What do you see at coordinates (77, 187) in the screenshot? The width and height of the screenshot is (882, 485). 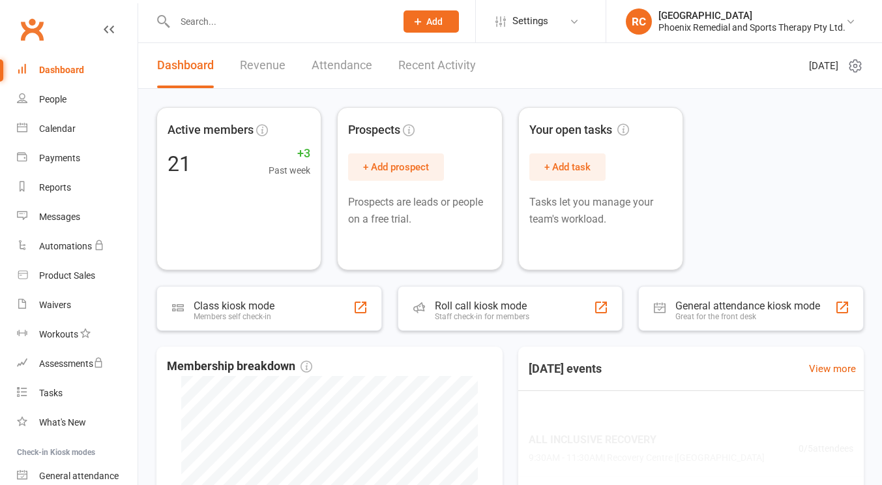 I see `a: Reports` at bounding box center [77, 187].